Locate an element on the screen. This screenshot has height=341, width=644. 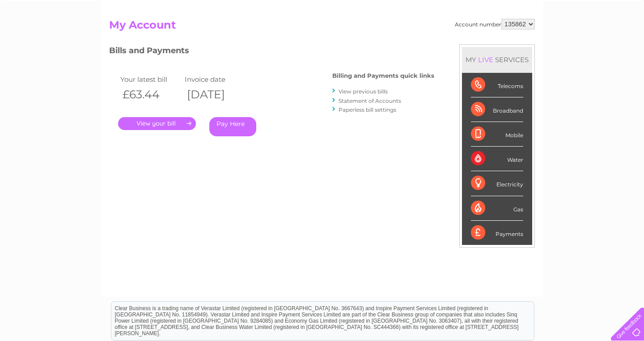
th: £63.44 is located at coordinates (150, 94).